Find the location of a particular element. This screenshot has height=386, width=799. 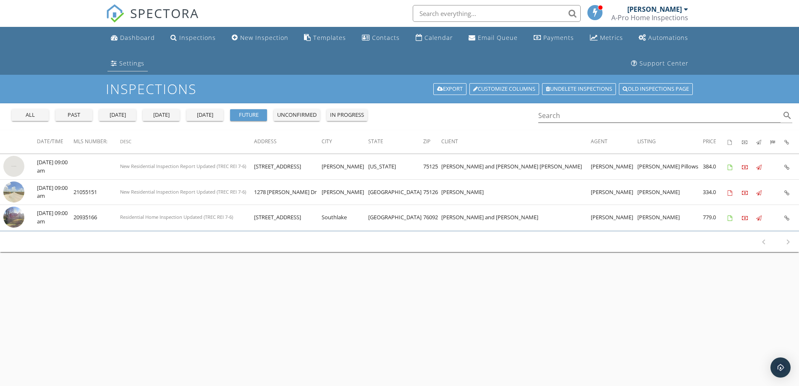

a: Contacts is located at coordinates (381, 38).